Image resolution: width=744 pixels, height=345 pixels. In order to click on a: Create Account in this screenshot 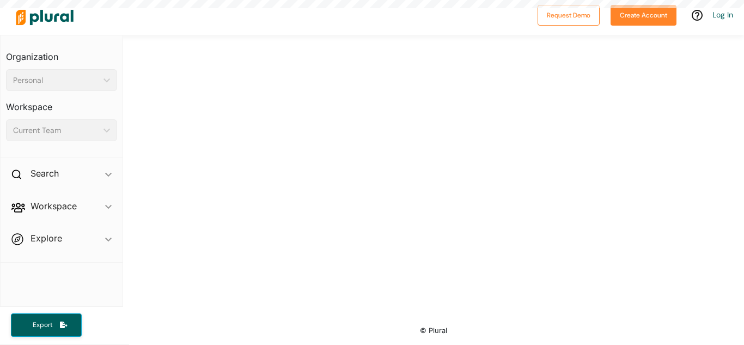, I will do `click(643, 14)`.